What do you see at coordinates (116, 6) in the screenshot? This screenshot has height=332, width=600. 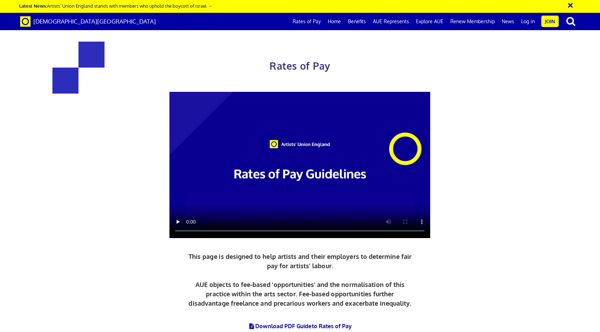 I see `a: Latest News:Artists’ Union England stands with members who uphold the boycott of Israel →` at bounding box center [116, 6].